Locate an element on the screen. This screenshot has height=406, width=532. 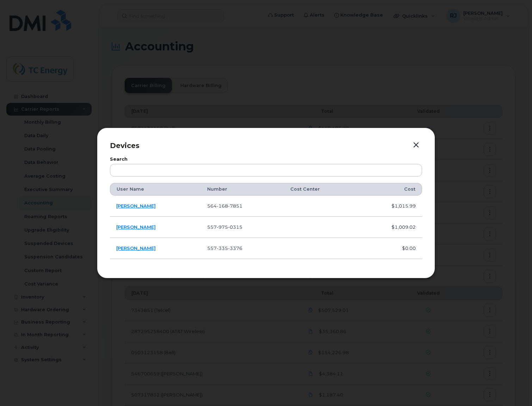
td: $0.00 is located at coordinates (390, 248).